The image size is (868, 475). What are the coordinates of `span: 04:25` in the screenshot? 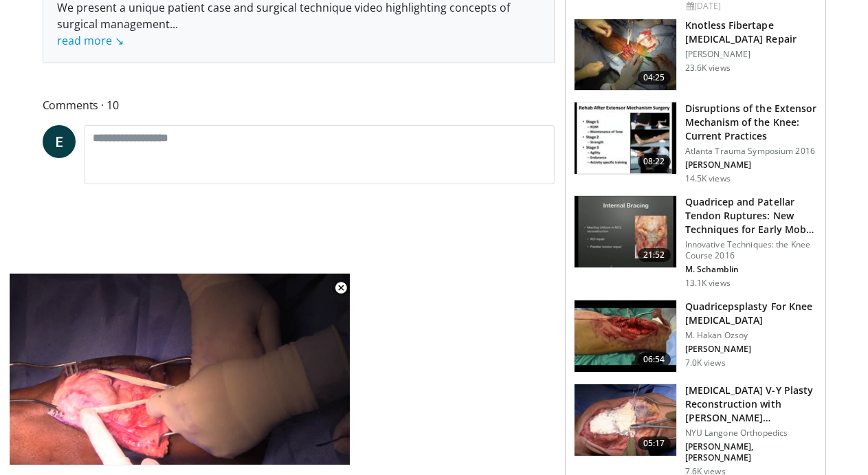 It's located at (654, 78).